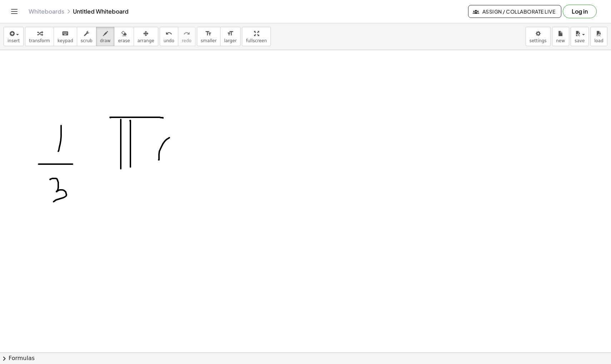 Image resolution: width=611 pixels, height=364 pixels. I want to click on button: keyboardkeypad, so click(65, 37).